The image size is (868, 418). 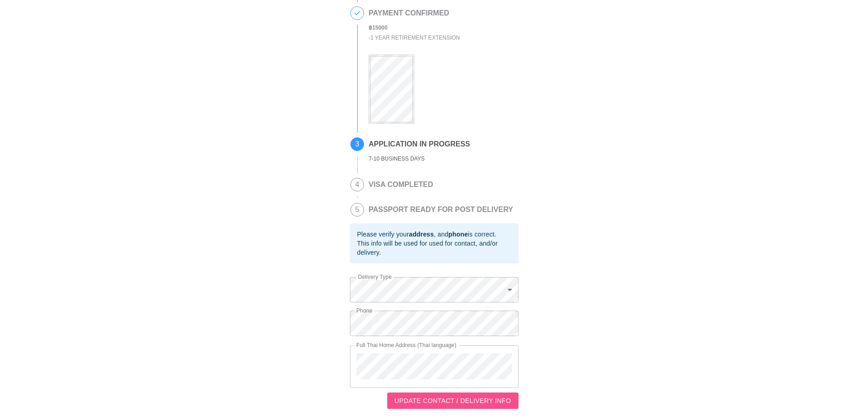 What do you see at coordinates (357, 14) in the screenshot?
I see `span: 2` at bounding box center [357, 14].